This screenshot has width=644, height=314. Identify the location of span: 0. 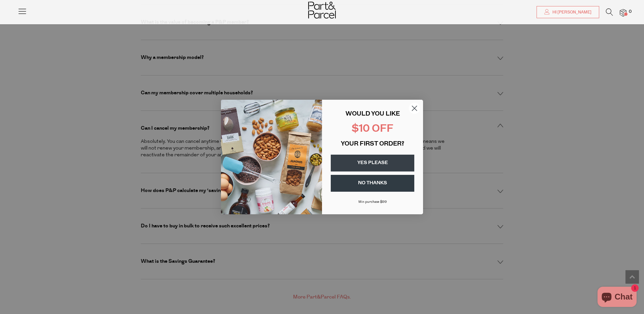
(630, 12).